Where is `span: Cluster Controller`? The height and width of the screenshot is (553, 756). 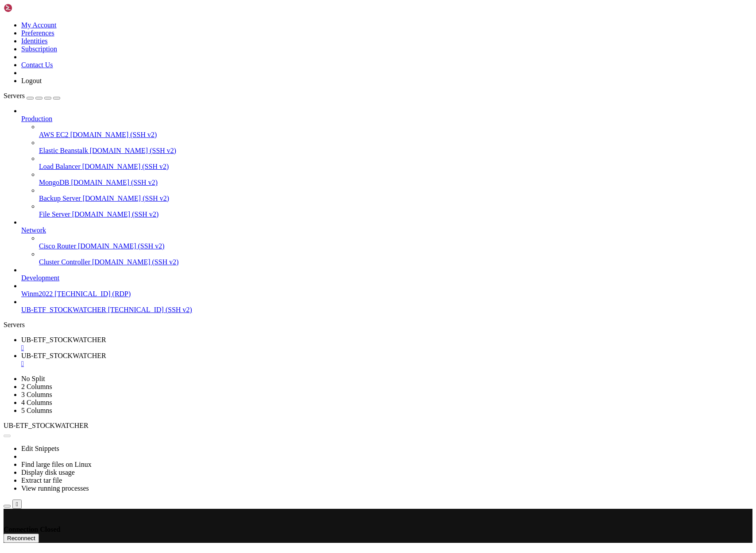
span: Cluster Controller is located at coordinates (65, 262).